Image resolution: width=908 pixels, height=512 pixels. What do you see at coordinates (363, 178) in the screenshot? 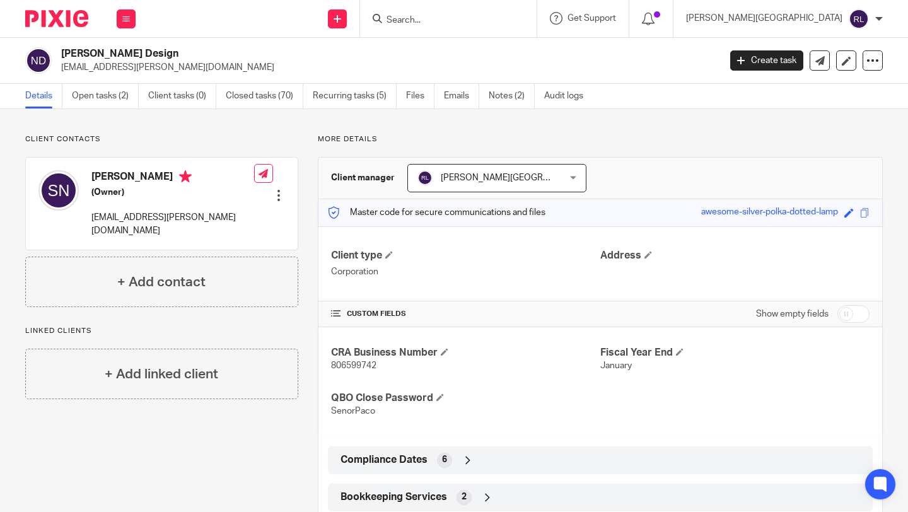
I see `h3: Client manager` at bounding box center [363, 178].